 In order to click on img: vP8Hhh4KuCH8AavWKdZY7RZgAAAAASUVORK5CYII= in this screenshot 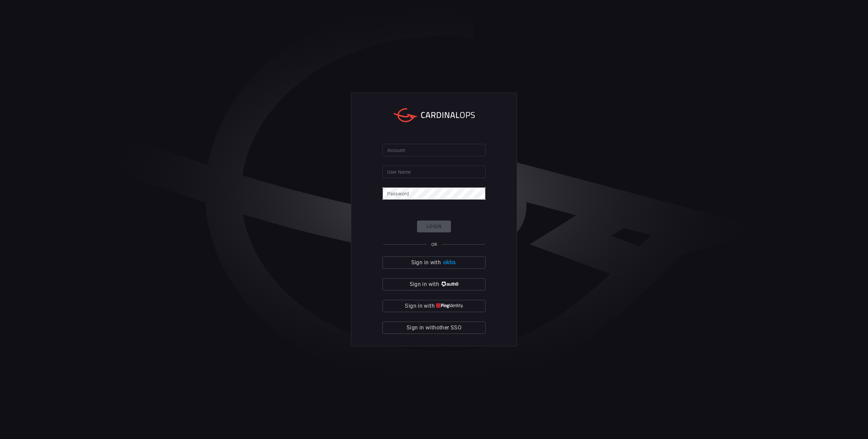, I will do `click(449, 284)`.